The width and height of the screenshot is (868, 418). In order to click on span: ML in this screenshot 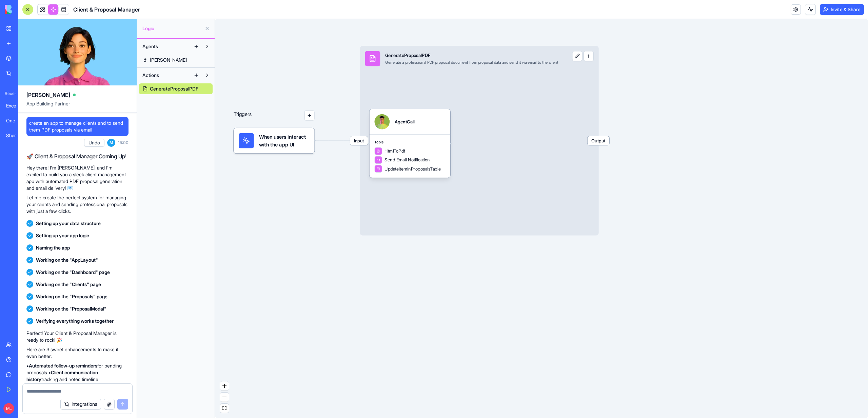, I will do `click(9, 409)`.